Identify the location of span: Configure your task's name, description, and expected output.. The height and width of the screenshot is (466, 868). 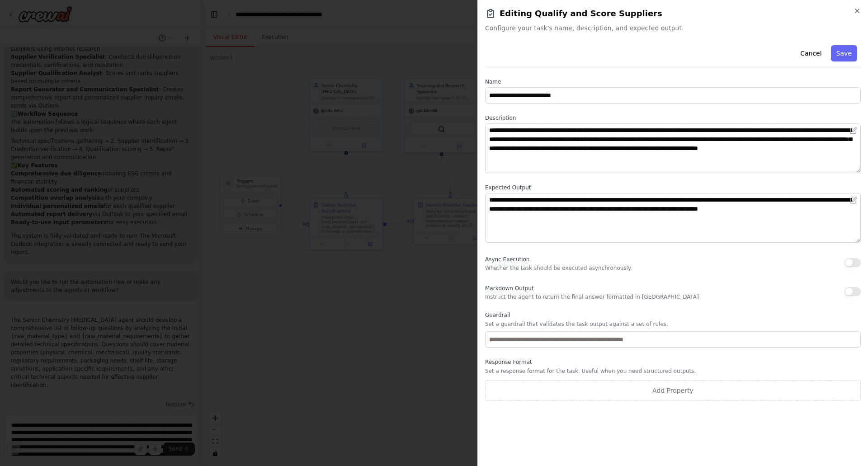
(673, 28).